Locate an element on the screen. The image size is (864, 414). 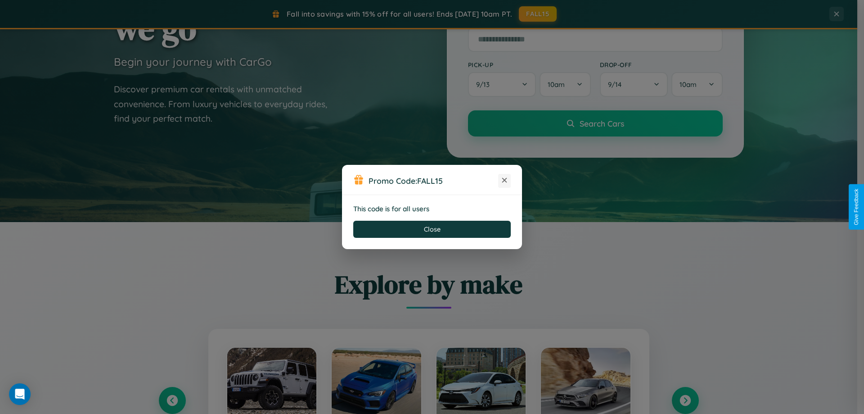
div: Give Feedback is located at coordinates (857, 207).